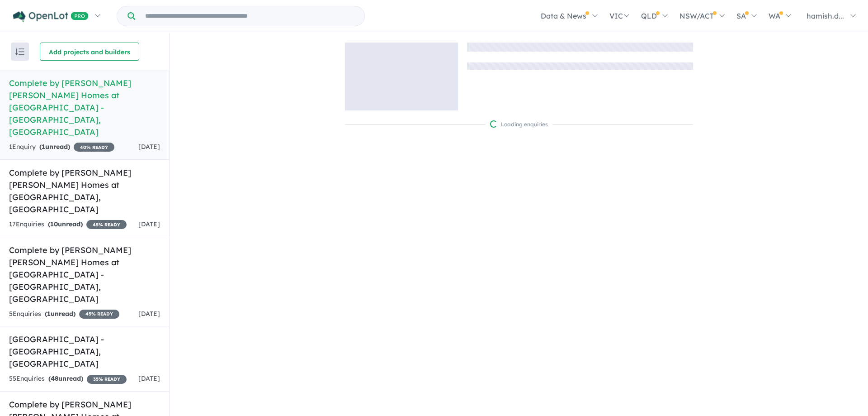 The width and height of the screenshot is (868, 416). I want to click on span: 40 % READY, so click(94, 147).